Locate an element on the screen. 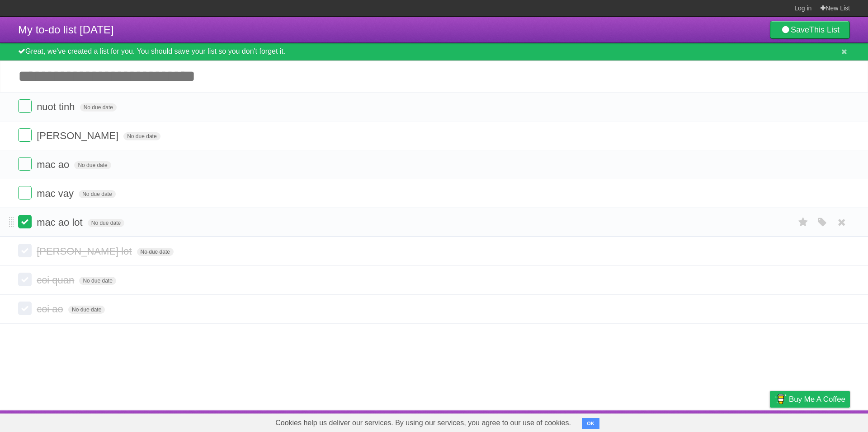 The height and width of the screenshot is (432, 868). span: mac vay is located at coordinates (56, 194).